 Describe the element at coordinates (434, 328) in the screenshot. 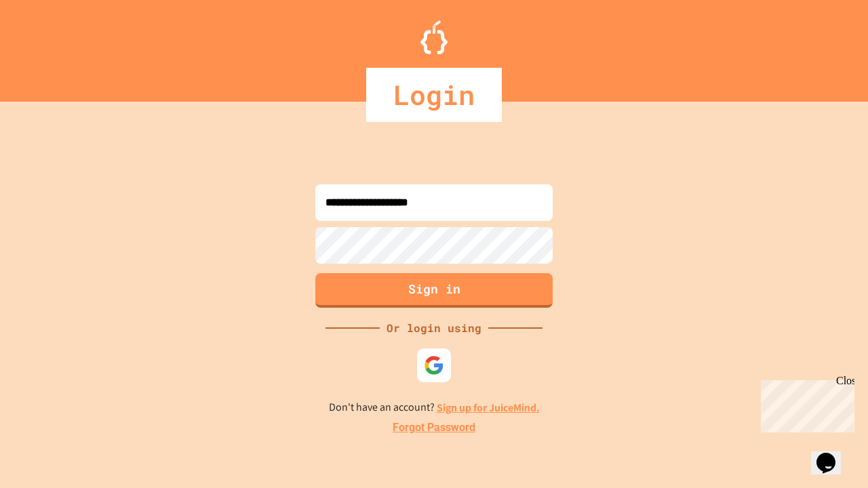

I see `div: Or login using` at that location.